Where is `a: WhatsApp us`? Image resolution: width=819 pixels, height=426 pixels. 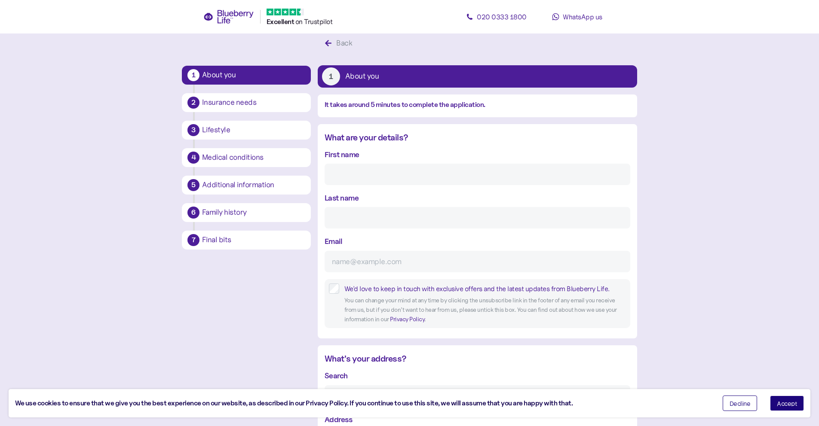
a: WhatsApp us is located at coordinates (577, 17).